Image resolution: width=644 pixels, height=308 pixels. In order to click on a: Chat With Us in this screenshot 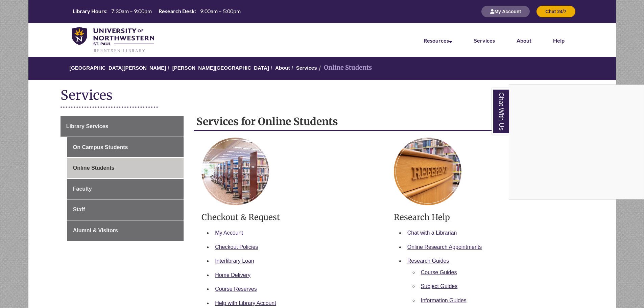, I will do `click(500, 111)`.